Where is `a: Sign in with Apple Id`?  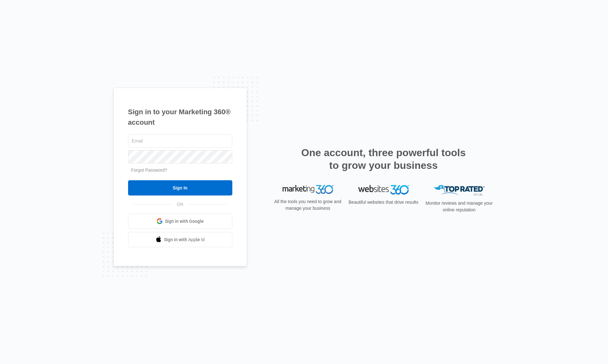
a: Sign in with Apple Id is located at coordinates (180, 240).